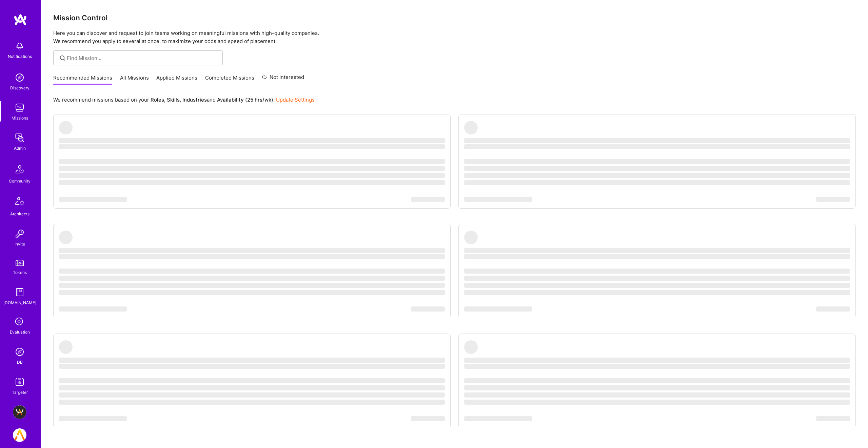  I want to click on img: Invite, so click(20, 234).